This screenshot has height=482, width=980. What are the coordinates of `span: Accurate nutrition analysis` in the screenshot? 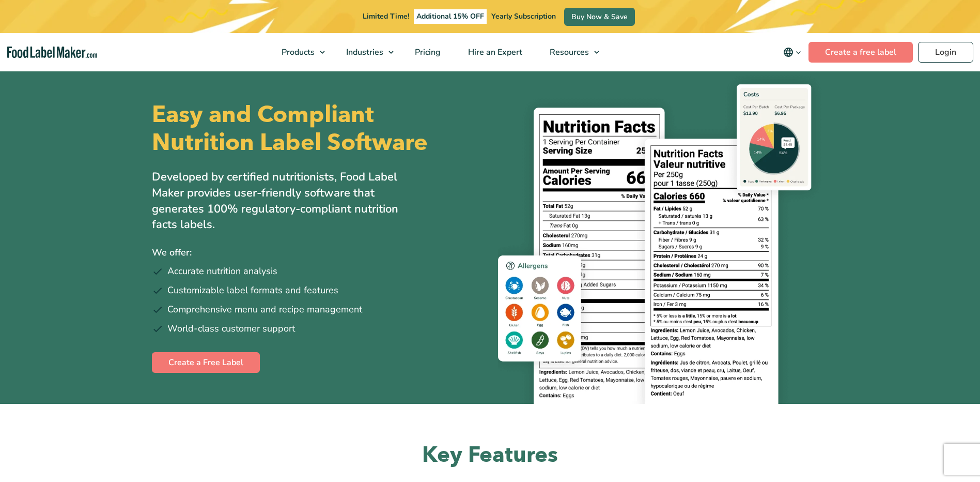 It's located at (222, 271).